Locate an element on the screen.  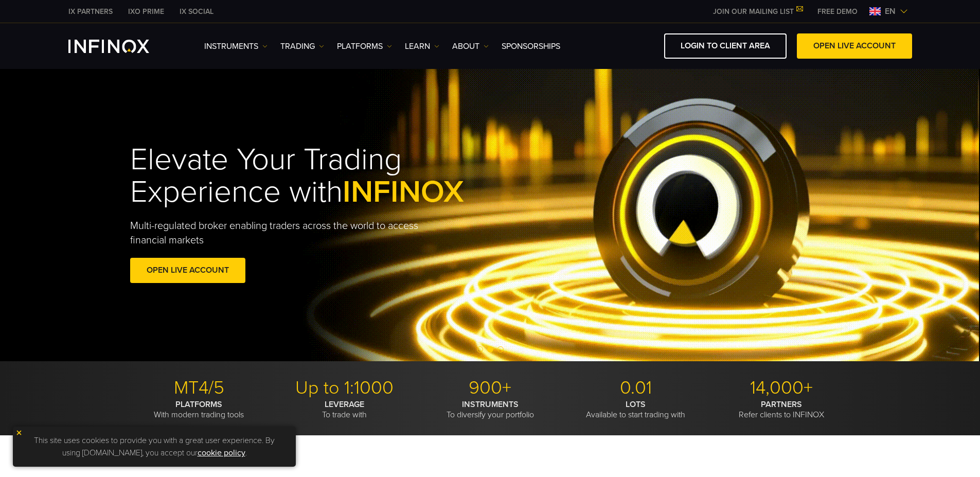
a: LOGIN TO CLIENT AREA is located at coordinates (725, 46).